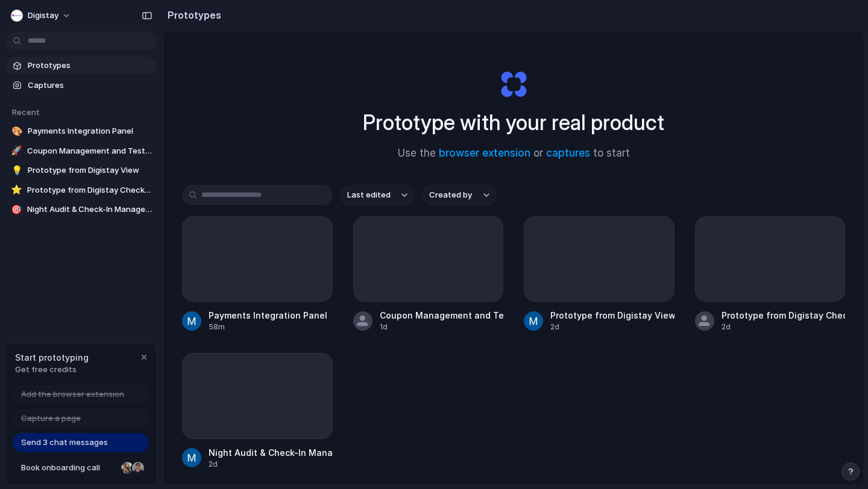 Image resolution: width=868 pixels, height=489 pixels. I want to click on span: Use the or to start, so click(514, 154).